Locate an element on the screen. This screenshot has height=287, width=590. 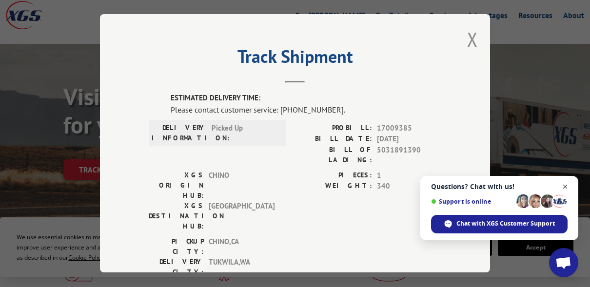
span: 1 is located at coordinates (409, 175).